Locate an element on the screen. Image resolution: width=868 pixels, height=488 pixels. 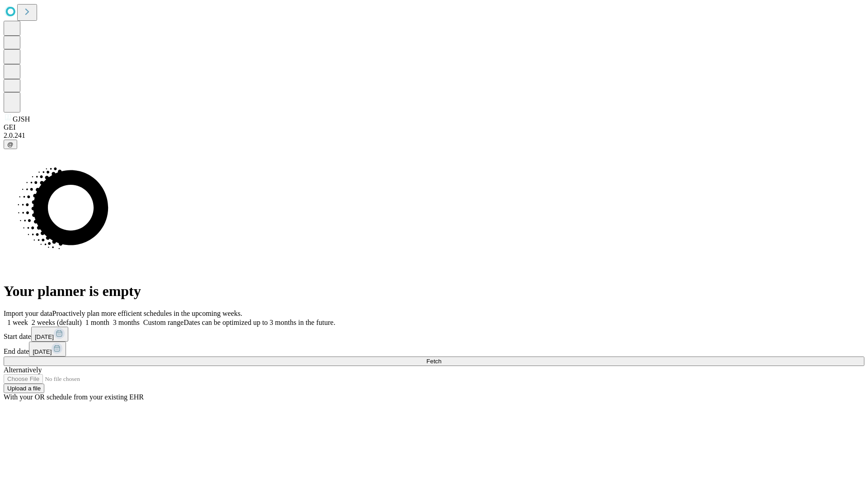
button: Fetch is located at coordinates (434, 361).